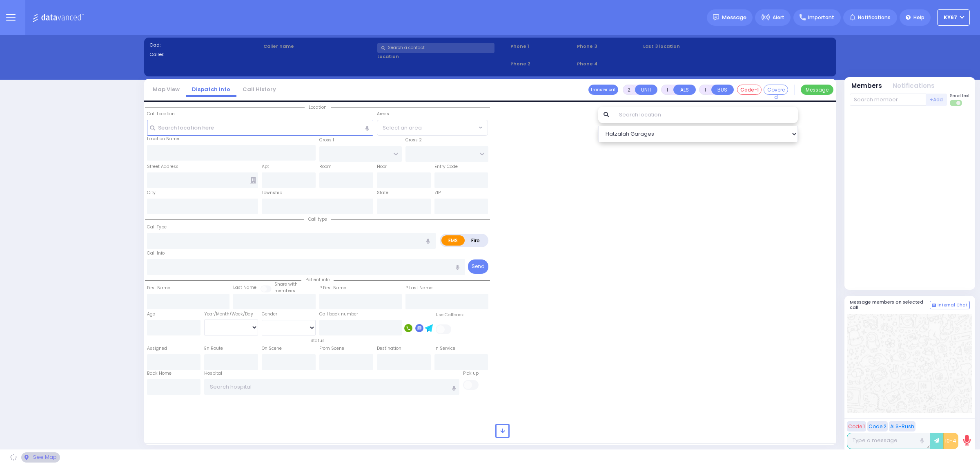 Image resolution: width=980 pixels, height=465 pixels. Describe the element at coordinates (543, 46) in the screenshot. I see `span: Phone 1` at that location.